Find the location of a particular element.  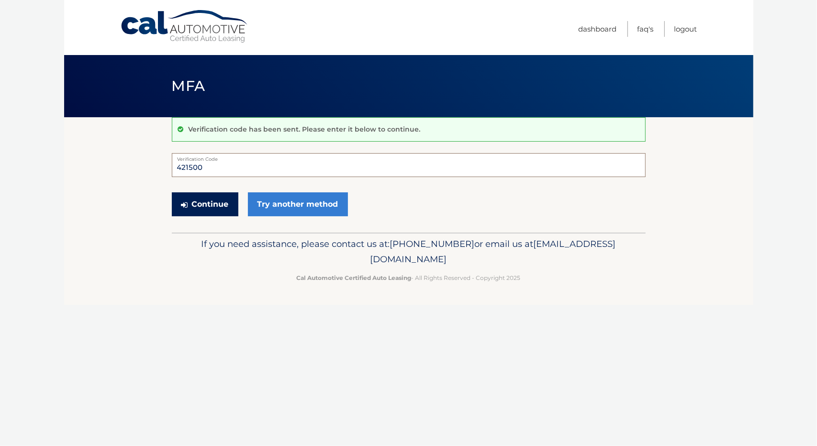

p: If you need assistance, please contact us at: or email us at is located at coordinates (409, 252).